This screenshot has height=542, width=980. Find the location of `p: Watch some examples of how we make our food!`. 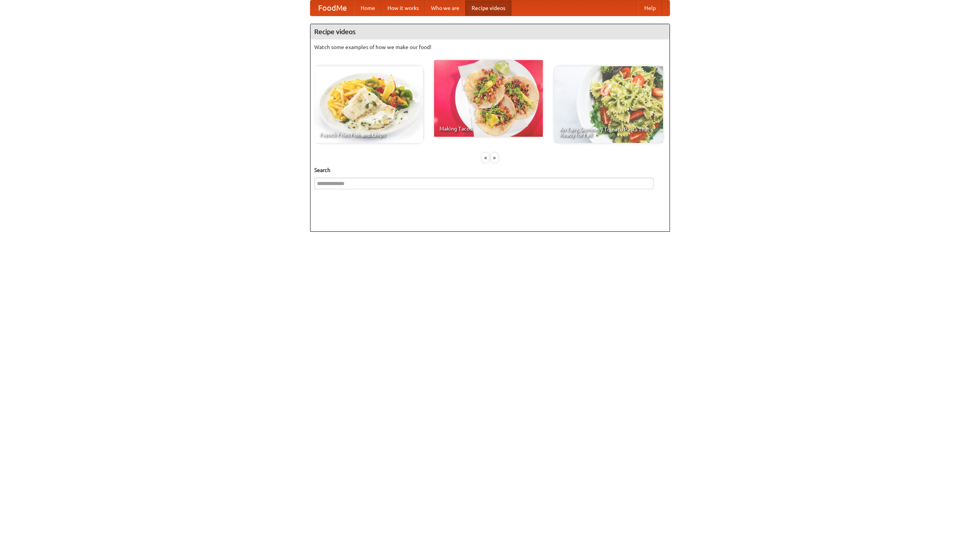

p: Watch some examples of how we make our food! is located at coordinates (490, 47).